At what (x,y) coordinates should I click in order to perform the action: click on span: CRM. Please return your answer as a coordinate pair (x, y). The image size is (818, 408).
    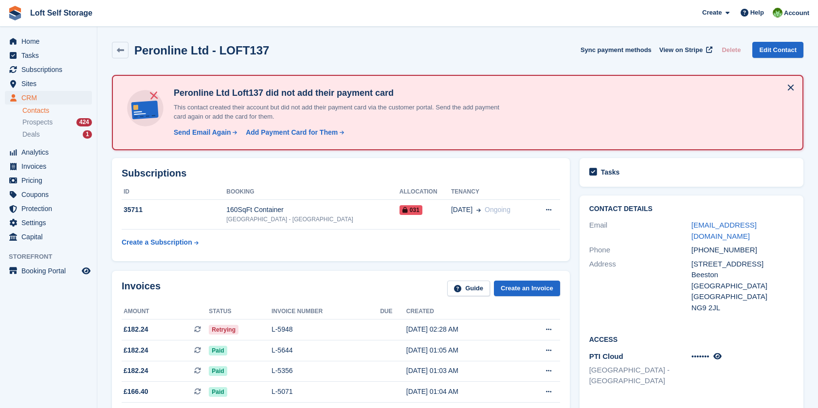
    Looking at the image, I should click on (51, 98).